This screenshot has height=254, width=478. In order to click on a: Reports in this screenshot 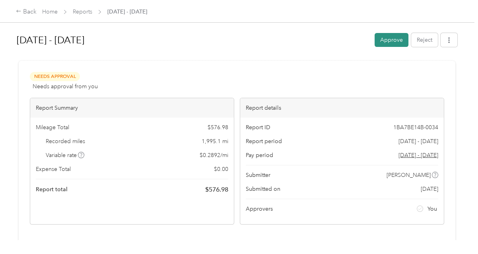, I will do `click(82, 12)`.